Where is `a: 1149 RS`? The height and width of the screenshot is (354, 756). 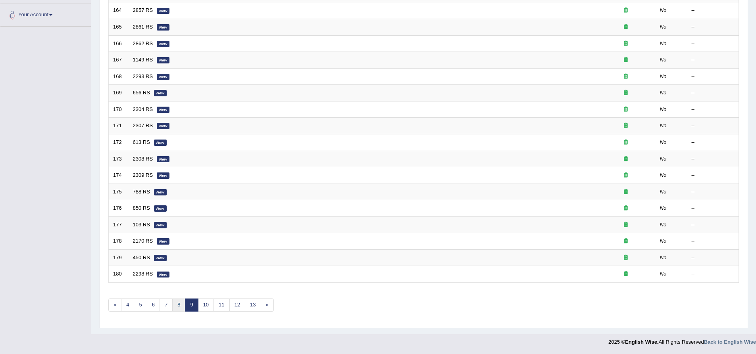 a: 1149 RS is located at coordinates (143, 60).